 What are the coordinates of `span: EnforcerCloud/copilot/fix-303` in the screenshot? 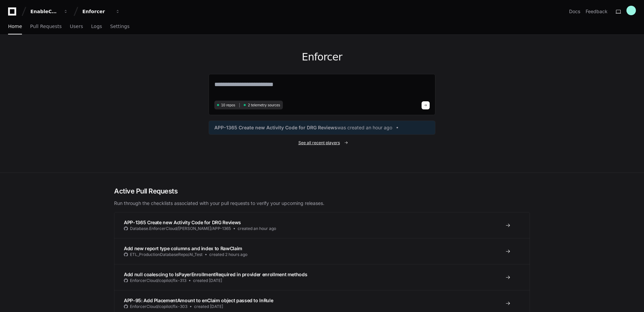 It's located at (159, 307).